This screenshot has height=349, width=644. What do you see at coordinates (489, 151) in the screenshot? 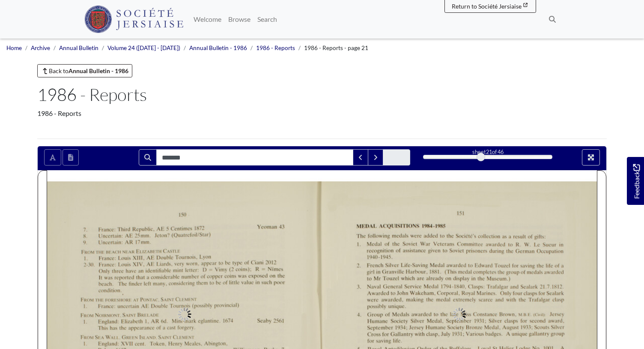
I see `span: 21` at bounding box center [489, 151].